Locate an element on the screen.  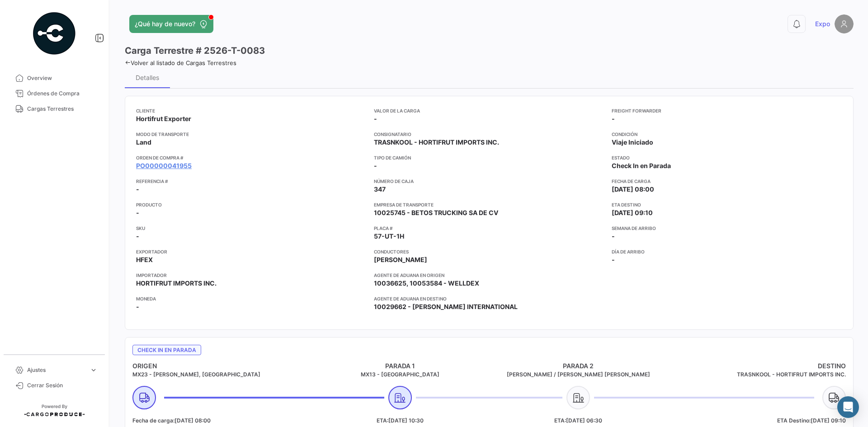
app-card-info-title: Empresa de Transporte is located at coordinates (489, 204).